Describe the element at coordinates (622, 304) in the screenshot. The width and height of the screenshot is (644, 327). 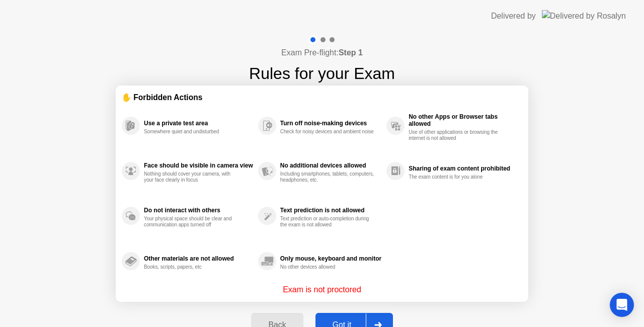
I see `div: Open Intercom Messenger` at that location.